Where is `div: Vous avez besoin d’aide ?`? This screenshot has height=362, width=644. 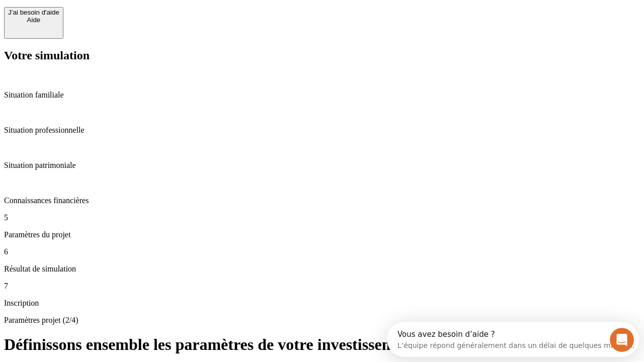 div: Vous avez besoin d’aide ? is located at coordinates (129, 12).